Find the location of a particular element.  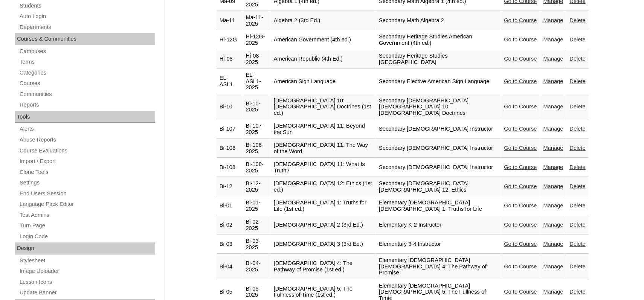

td: Bi-107-2025 is located at coordinates (256, 129).